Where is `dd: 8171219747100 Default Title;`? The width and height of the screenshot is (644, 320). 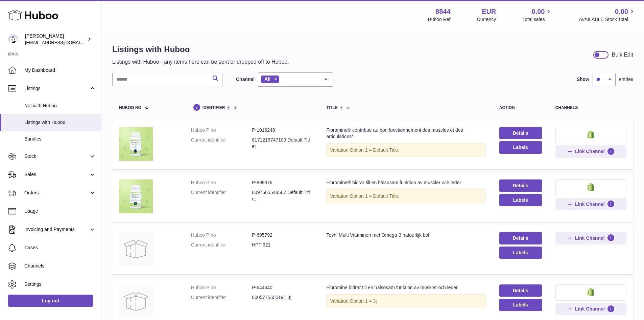 dd: 8171219747100 Default Title; is located at coordinates (282, 143).